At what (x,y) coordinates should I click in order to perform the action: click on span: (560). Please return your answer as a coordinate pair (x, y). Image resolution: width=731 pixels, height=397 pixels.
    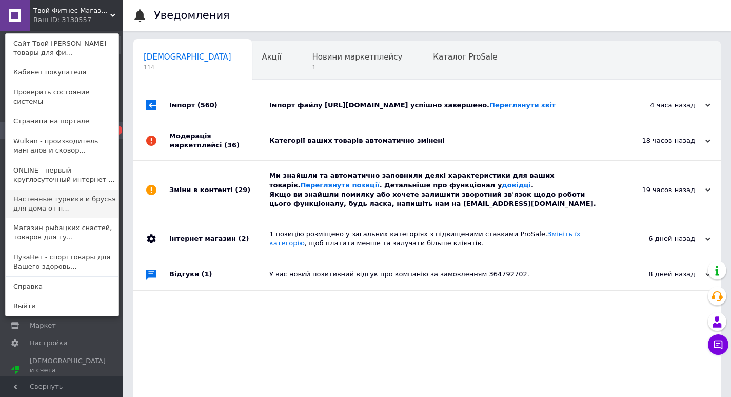
    Looking at the image, I should click on (207, 105).